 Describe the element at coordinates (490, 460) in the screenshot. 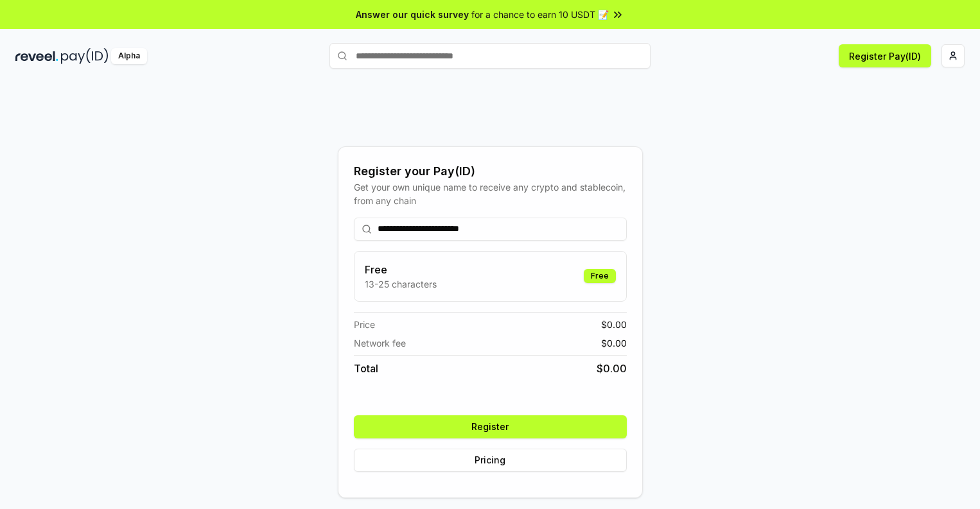

I see `button: Pricing` at that location.